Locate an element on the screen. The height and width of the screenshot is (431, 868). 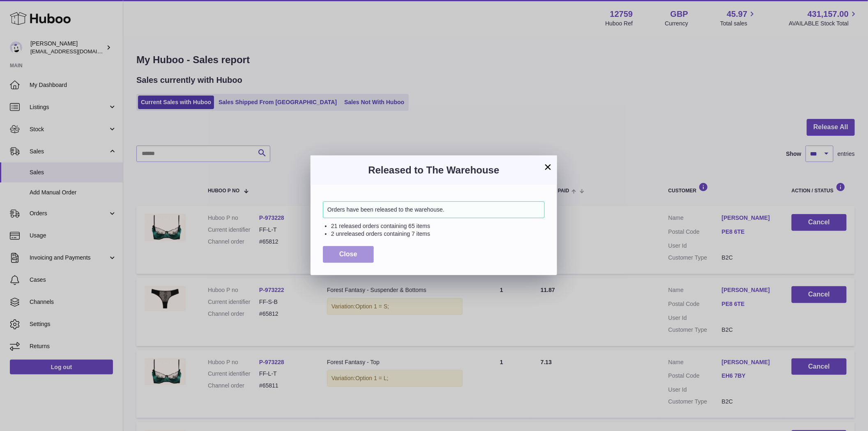
li: 2 unreleased orders containing 7 items is located at coordinates (438, 234).